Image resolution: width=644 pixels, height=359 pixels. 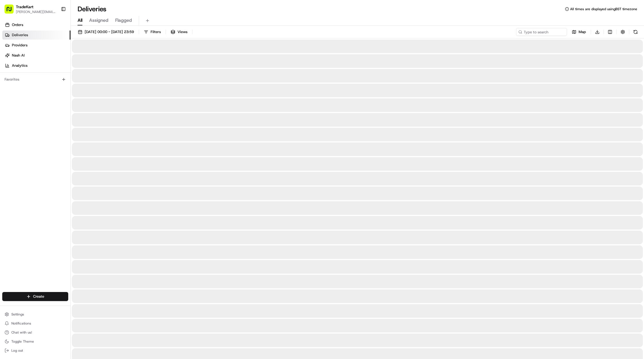 What do you see at coordinates (179, 32) in the screenshot?
I see `button: Views` at bounding box center [179, 32].